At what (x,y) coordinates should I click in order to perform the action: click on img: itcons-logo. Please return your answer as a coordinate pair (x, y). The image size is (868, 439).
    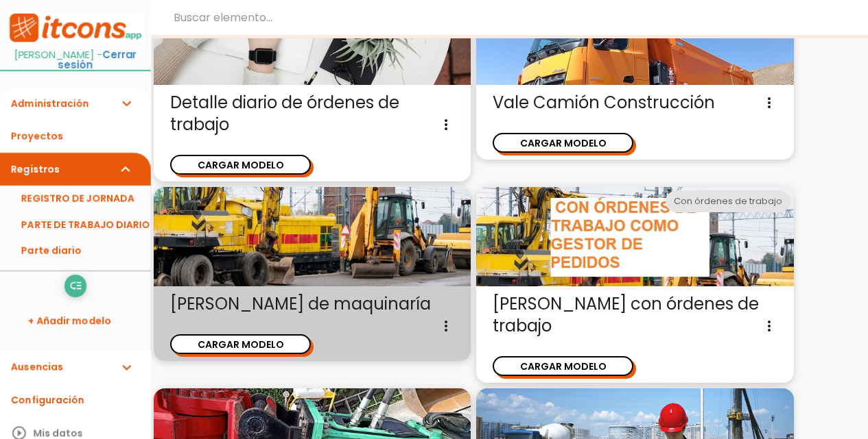
    Looking at the image, I should click on (76, 28).